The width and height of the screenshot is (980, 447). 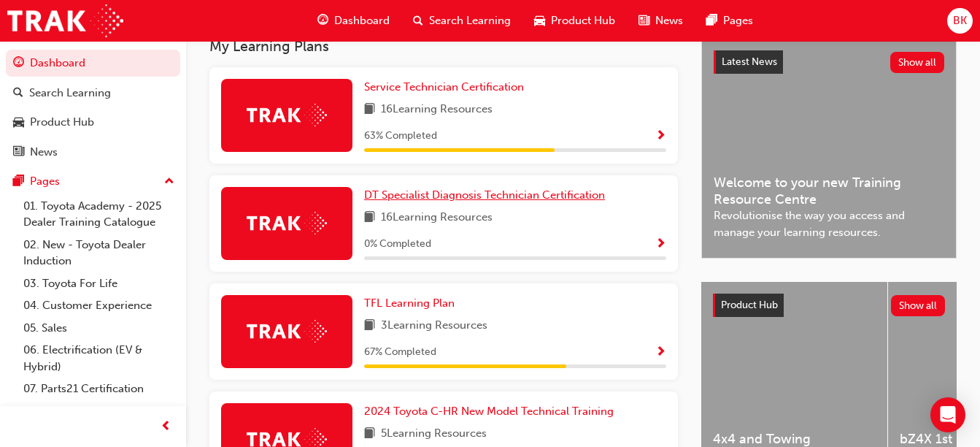 What do you see at coordinates (462, 20) in the screenshot?
I see `a: search-iconSearch Learning` at bounding box center [462, 20].